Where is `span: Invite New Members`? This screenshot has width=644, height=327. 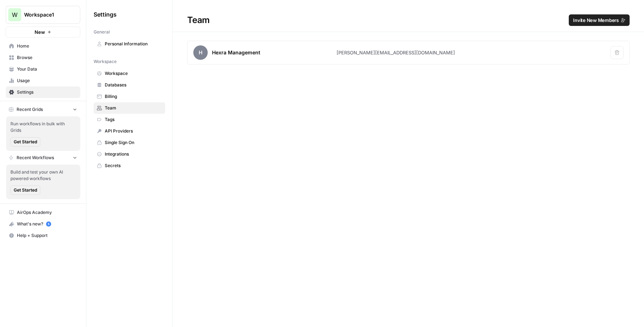 span: Invite New Members is located at coordinates (596, 20).